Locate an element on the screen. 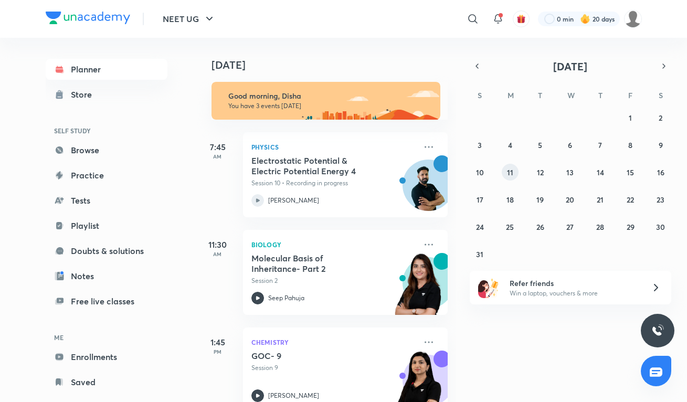 The width and height of the screenshot is (687, 402). h6: Refer friends is located at coordinates (574, 283).